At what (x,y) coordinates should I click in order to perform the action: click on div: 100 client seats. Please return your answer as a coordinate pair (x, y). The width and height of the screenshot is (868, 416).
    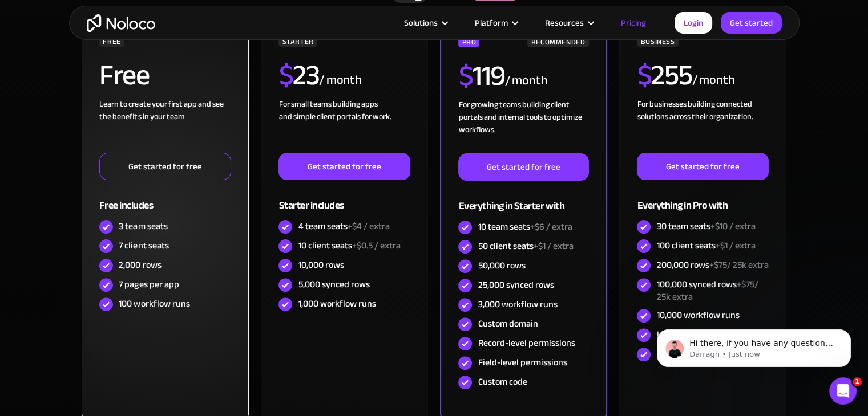
    Looking at the image, I should click on (706, 246).